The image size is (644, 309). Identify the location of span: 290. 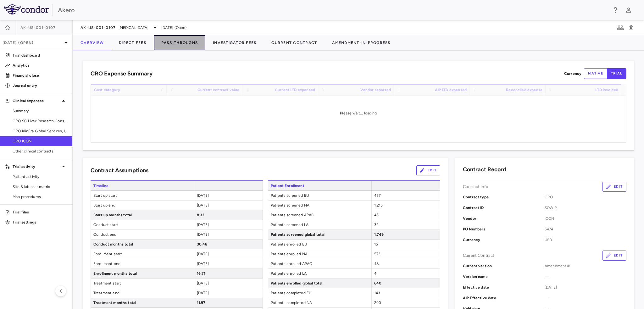
(378, 303).